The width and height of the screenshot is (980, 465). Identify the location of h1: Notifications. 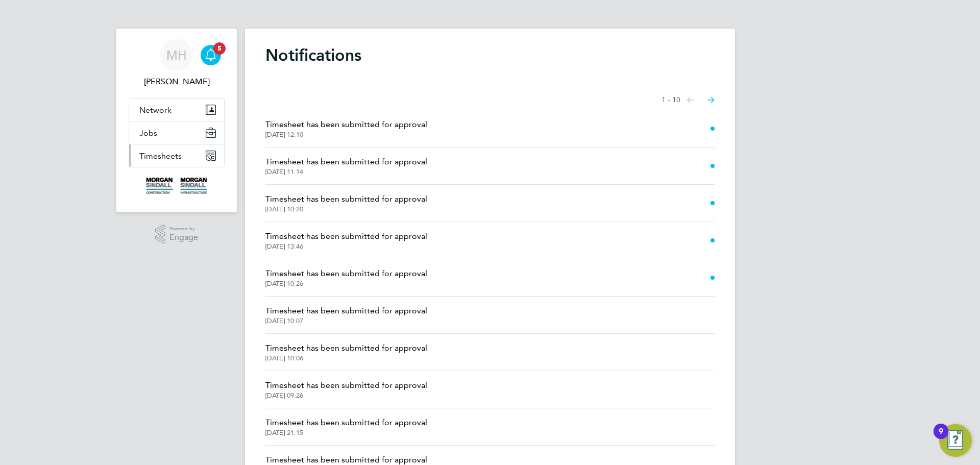
(490, 55).